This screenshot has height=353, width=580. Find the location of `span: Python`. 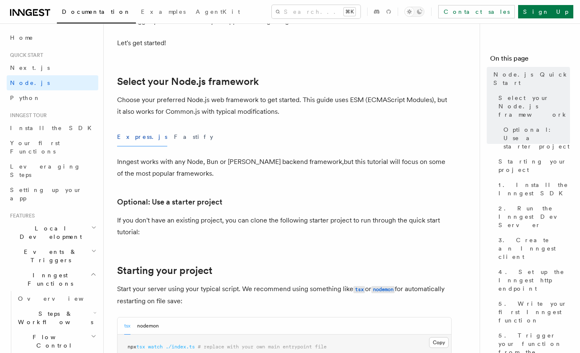

span: Python is located at coordinates (25, 98).